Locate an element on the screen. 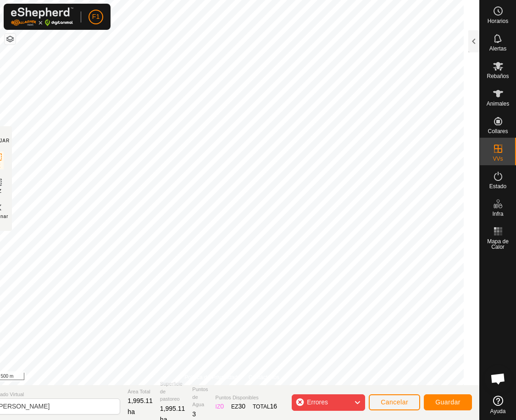 This screenshot has height=420, width=516. span: Horarios is located at coordinates (498, 21).